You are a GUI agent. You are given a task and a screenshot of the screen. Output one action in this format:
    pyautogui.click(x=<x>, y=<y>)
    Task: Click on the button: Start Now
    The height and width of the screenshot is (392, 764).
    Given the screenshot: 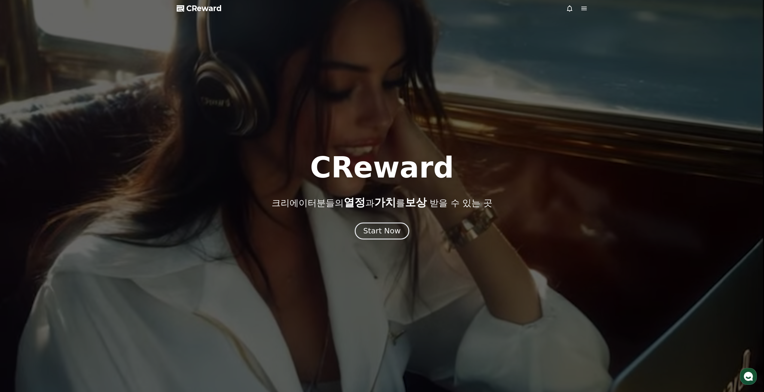 What is the action you would take?
    pyautogui.click(x=382, y=231)
    